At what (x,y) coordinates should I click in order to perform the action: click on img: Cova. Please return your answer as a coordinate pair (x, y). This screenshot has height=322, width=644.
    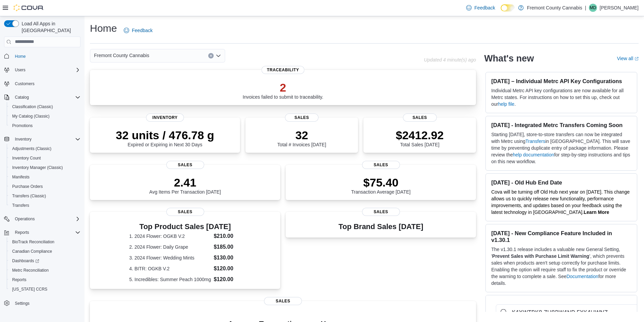
    Looking at the image, I should click on (29, 8).